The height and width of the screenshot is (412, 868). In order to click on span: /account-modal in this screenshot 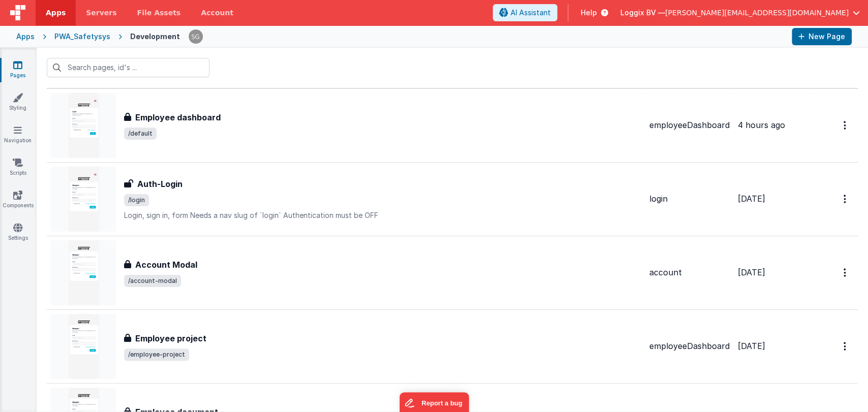, I will do `click(153, 281)`.